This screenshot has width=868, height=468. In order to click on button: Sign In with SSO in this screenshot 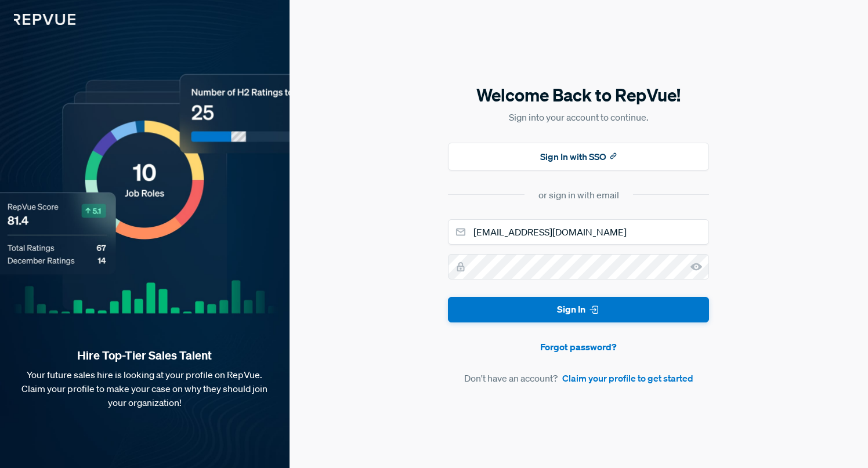, I will do `click(578, 157)`.